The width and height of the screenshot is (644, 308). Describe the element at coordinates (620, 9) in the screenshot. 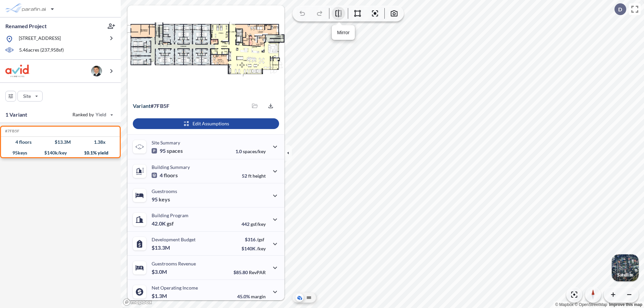

I see `p: D` at that location.